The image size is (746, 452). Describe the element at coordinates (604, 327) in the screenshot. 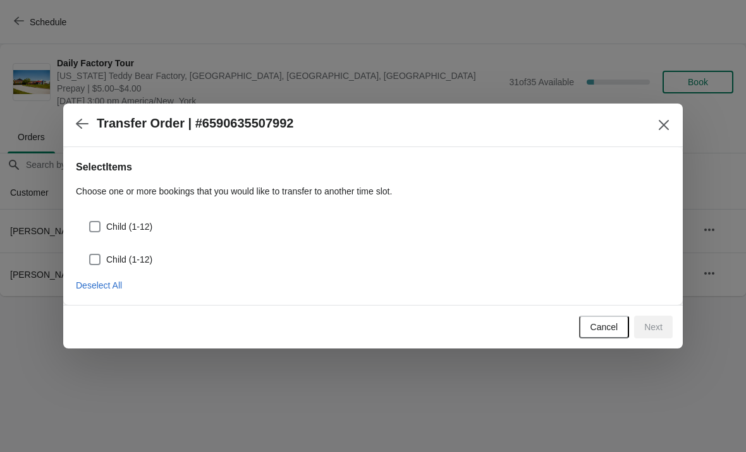

I see `button: Cancel` at that location.